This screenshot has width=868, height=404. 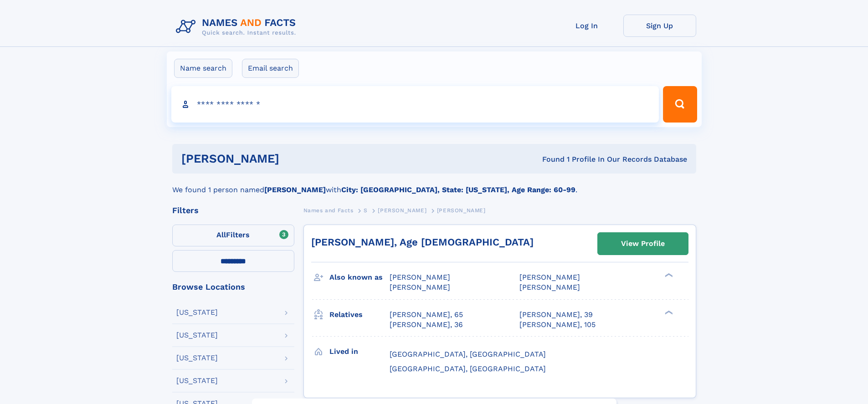 I want to click on span: All, so click(x=221, y=234).